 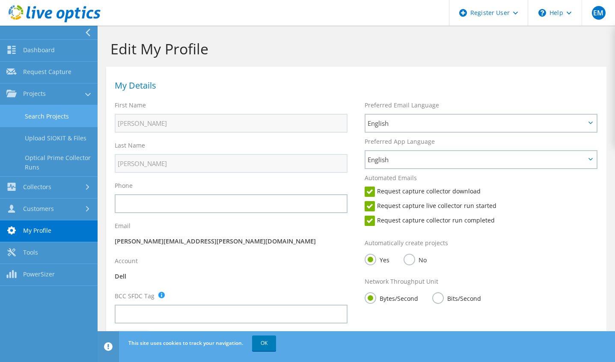 I want to click on label: Email, so click(x=122, y=226).